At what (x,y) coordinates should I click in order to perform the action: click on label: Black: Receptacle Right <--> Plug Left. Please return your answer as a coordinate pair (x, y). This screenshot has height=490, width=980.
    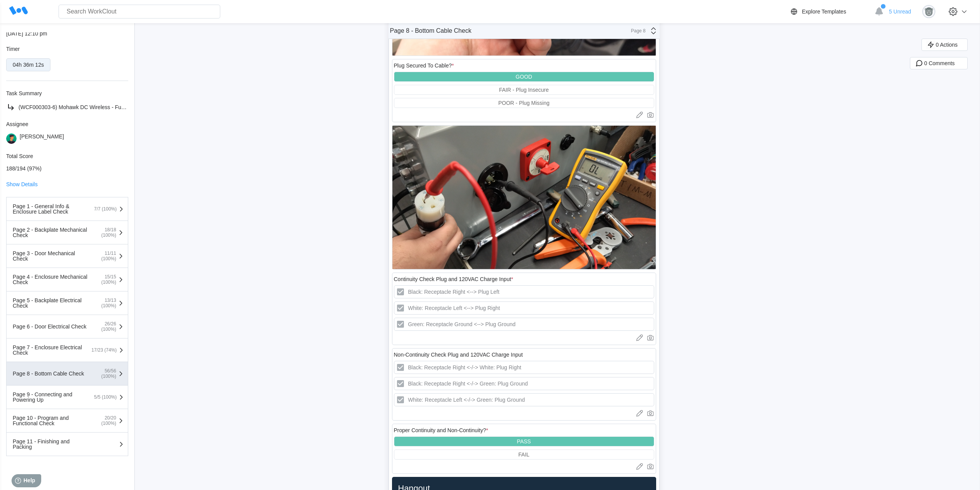
    Looking at the image, I should click on (524, 291).